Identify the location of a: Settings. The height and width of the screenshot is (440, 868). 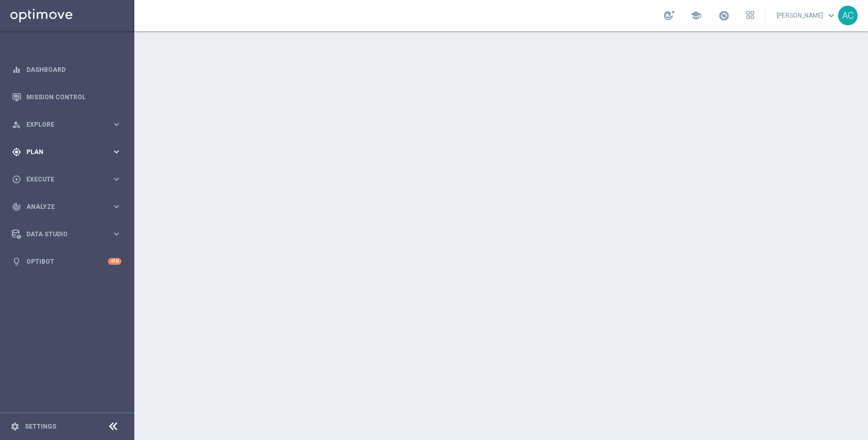
(40, 426).